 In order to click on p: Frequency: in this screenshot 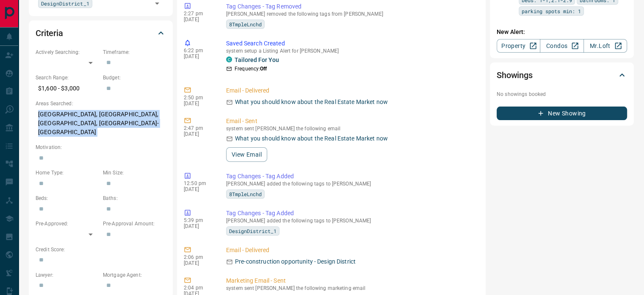, I will do `click(250, 68)`.